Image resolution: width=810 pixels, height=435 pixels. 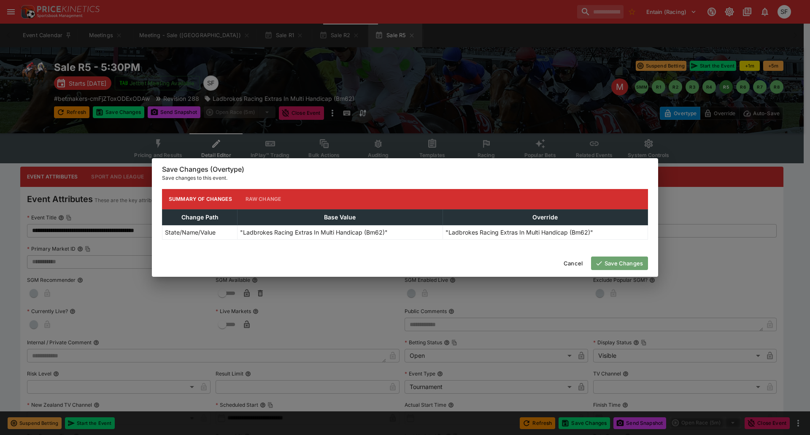 What do you see at coordinates (573, 263) in the screenshot?
I see `button: Cancel` at bounding box center [573, 263].